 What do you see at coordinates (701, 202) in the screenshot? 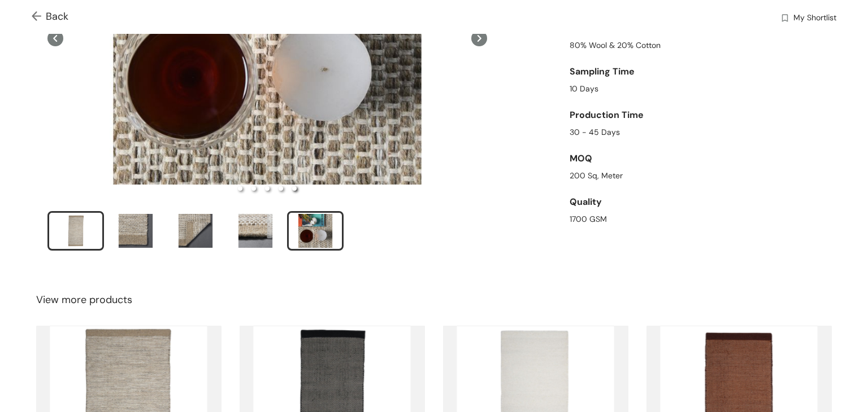
I see `div: Quality` at bounding box center [701, 202].